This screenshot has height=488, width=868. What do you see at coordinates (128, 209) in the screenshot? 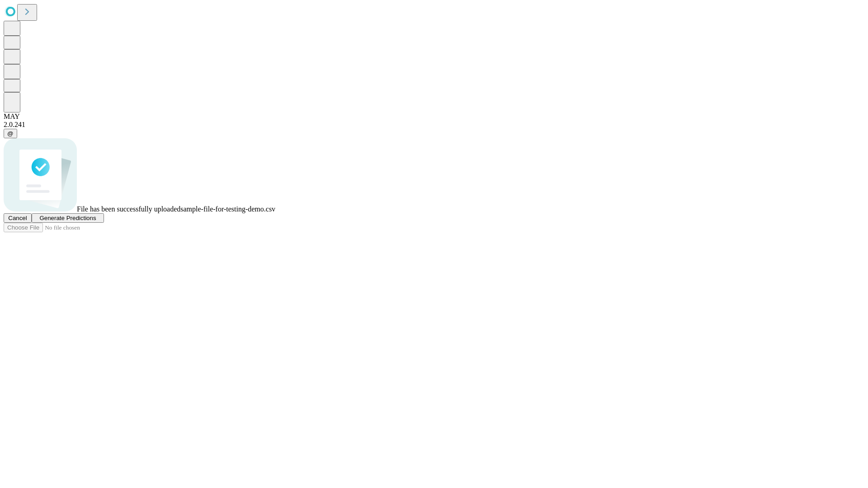
I see `span: File has been successfully uploaded` at bounding box center [128, 209].